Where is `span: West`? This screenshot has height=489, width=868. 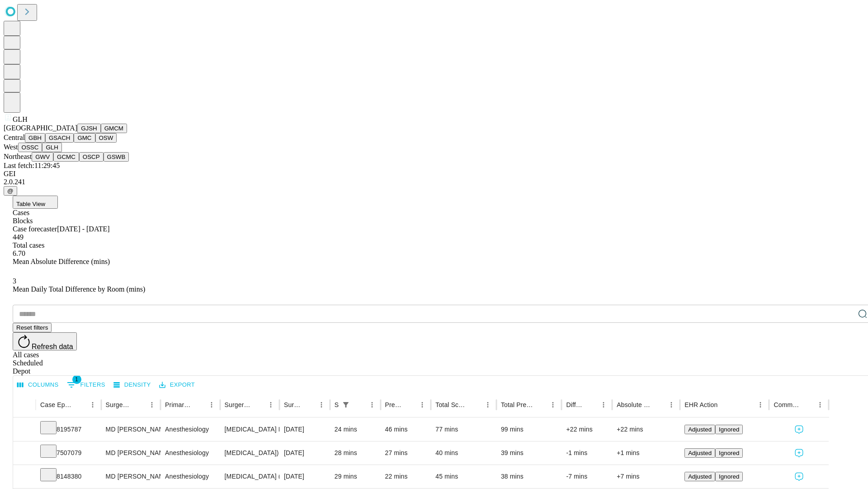
span: West is located at coordinates (11, 146).